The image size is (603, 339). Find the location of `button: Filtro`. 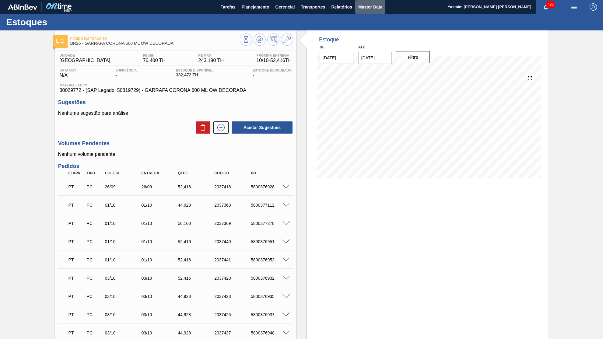

button: Filtro is located at coordinates (413, 57).